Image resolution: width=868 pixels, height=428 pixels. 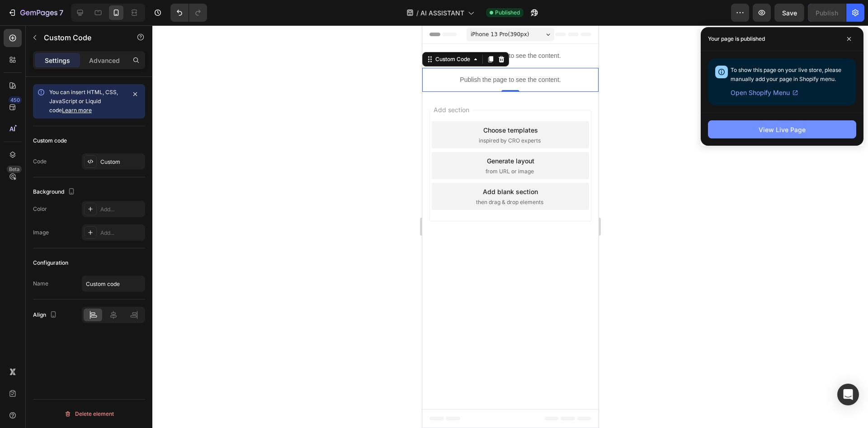 What do you see at coordinates (790, 12) in the screenshot?
I see `span: Save` at bounding box center [790, 12].